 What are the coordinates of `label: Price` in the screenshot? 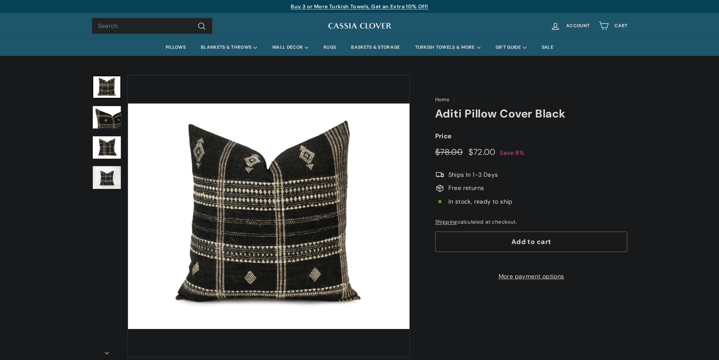 It's located at (532, 136).